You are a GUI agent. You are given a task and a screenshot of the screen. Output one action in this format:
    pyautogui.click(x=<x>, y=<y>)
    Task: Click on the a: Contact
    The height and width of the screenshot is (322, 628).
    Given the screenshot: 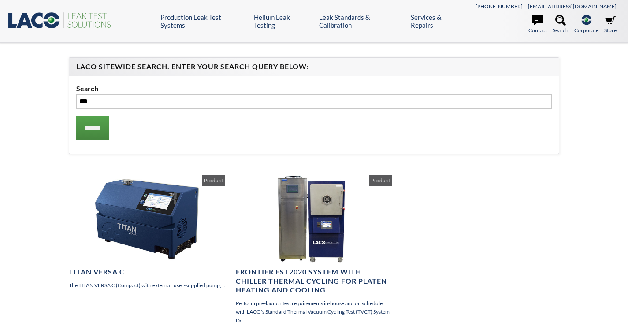 What is the action you would take?
    pyautogui.click(x=537, y=25)
    